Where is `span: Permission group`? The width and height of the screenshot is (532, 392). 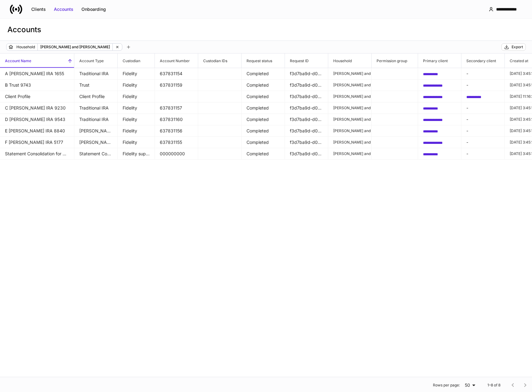 span: Permission group is located at coordinates (394, 61).